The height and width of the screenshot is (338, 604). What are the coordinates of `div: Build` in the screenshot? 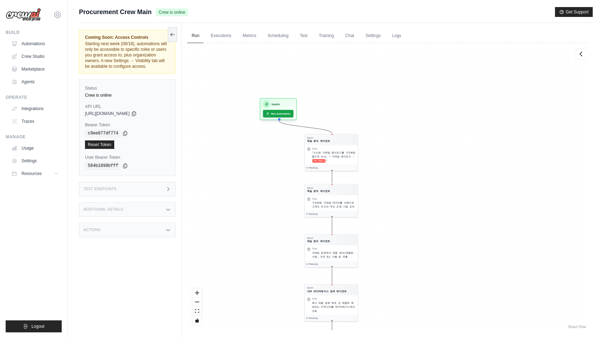 It's located at (34, 32).